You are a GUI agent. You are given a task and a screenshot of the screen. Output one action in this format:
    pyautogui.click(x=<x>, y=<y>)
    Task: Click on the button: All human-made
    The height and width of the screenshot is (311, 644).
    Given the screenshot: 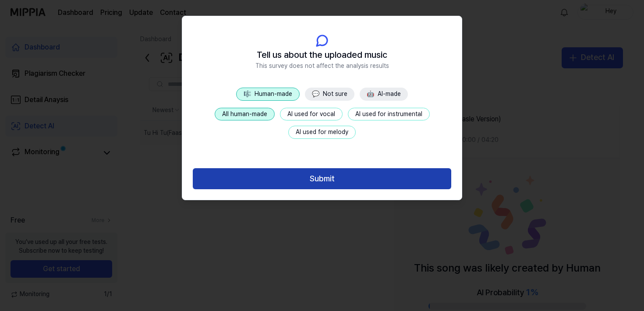 What is the action you would take?
    pyautogui.click(x=244, y=114)
    